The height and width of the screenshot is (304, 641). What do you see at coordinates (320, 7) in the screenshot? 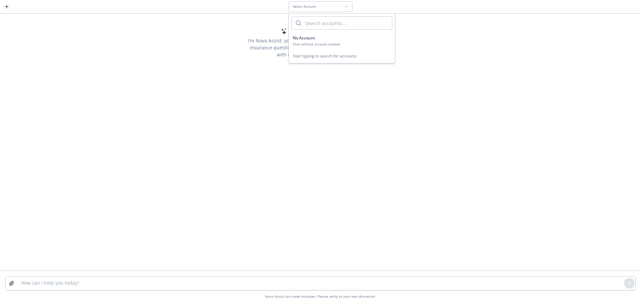
I see `button: Select Account` at bounding box center [320, 7].